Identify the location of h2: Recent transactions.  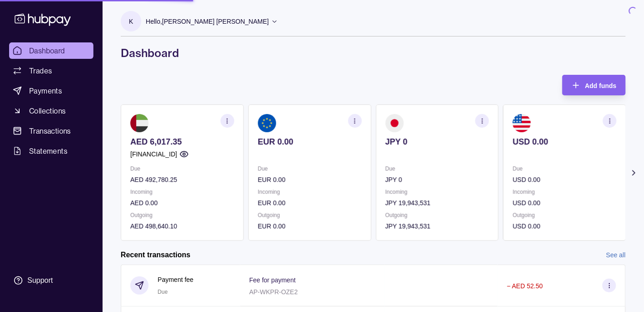
(155, 255).